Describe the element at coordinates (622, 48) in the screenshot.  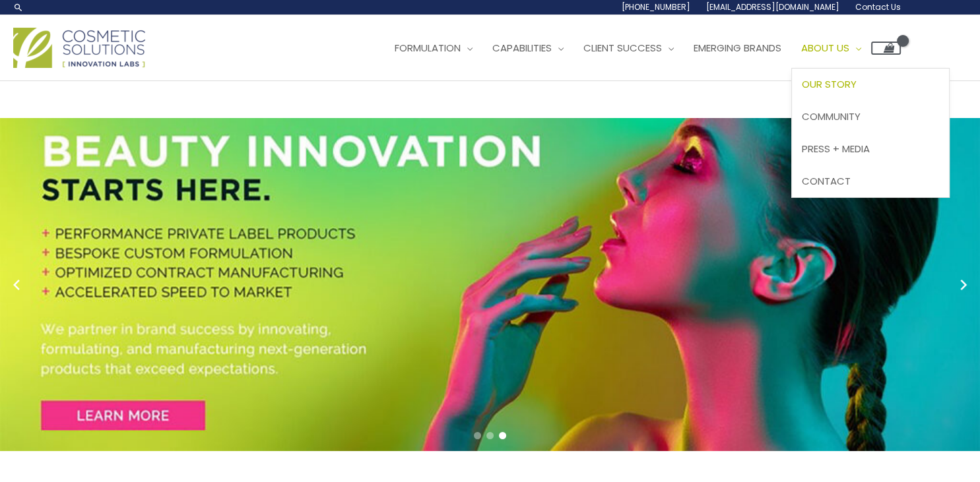
I see `span: Client Success` at that location.